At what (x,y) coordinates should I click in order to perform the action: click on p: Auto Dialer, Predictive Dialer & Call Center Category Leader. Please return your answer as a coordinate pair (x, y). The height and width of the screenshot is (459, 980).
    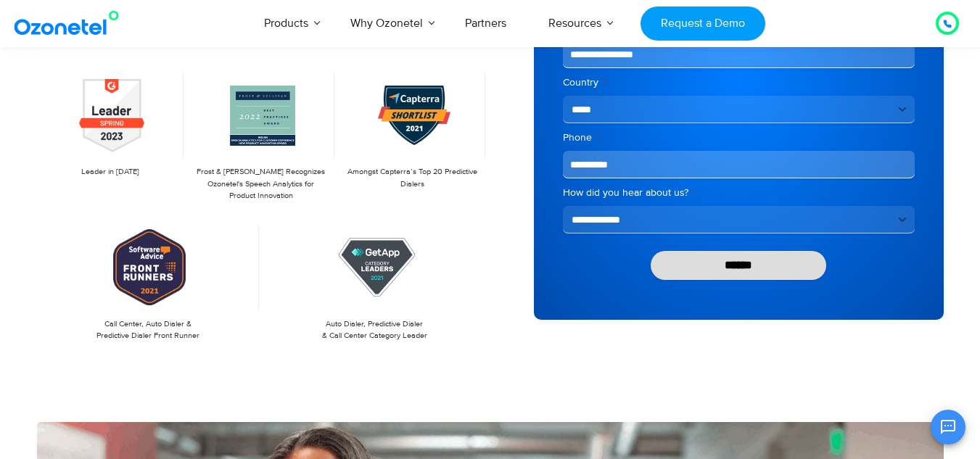
    Looking at the image, I should click on (374, 330).